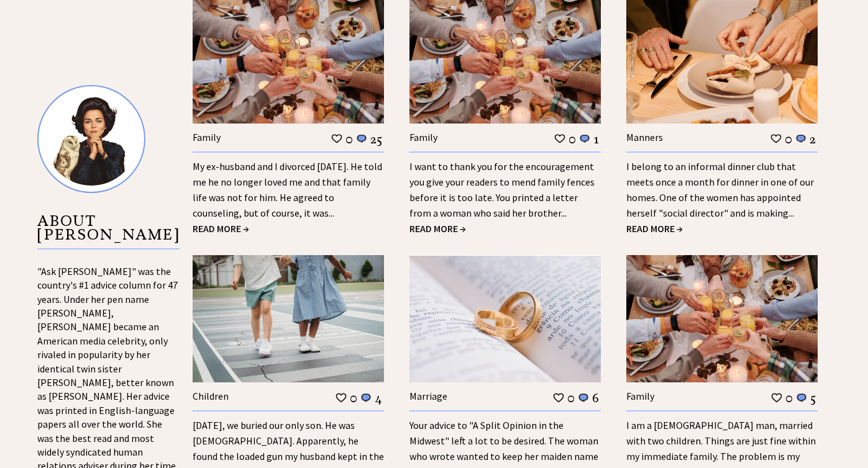 The image size is (868, 468). I want to click on td: 5, so click(812, 398).